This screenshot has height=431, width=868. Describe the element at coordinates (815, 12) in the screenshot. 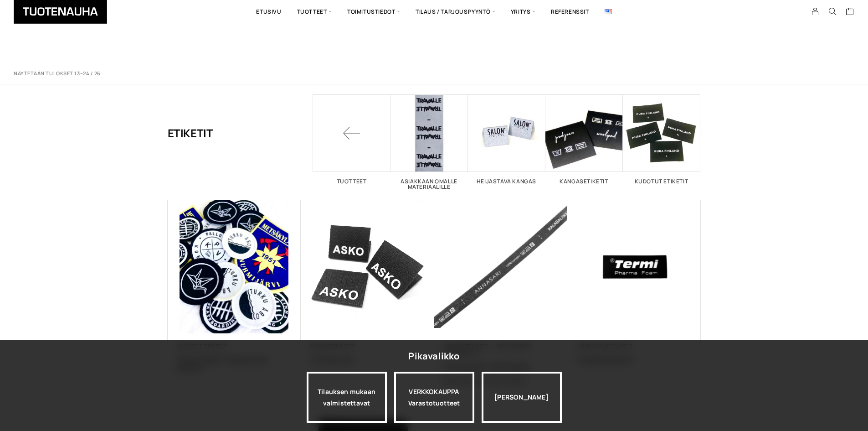

I see `a: My Account` at that location.